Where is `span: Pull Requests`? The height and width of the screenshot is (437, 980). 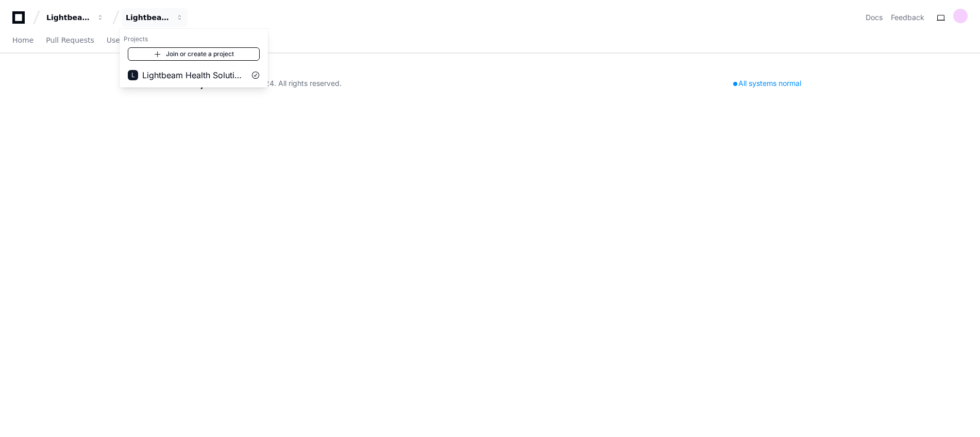
span: Pull Requests is located at coordinates (70, 40).